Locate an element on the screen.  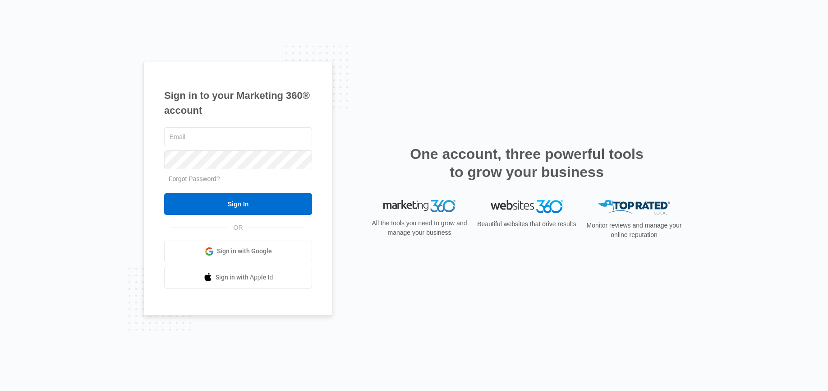
a: Sign in with Google is located at coordinates (238, 251).